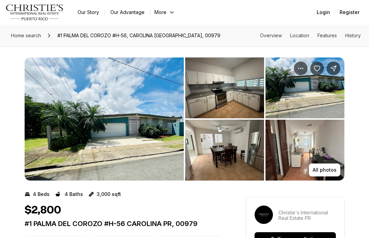  Describe the element at coordinates (325, 170) in the screenshot. I see `p: All photos` at that location.